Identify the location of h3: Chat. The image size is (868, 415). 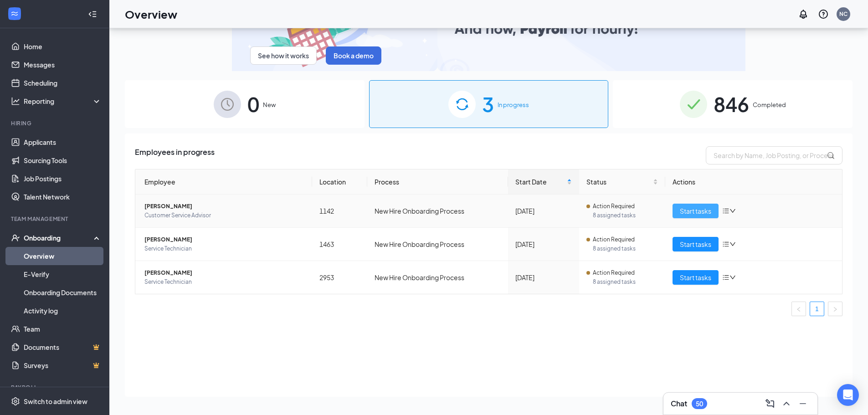
(679, 404).